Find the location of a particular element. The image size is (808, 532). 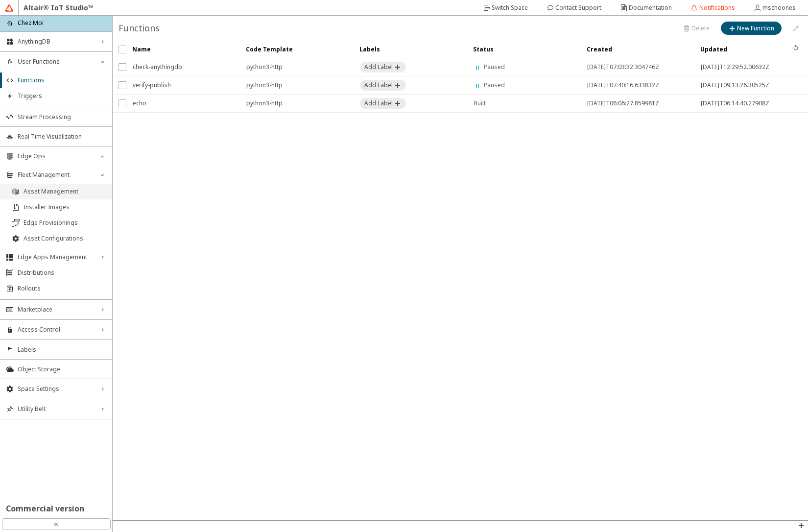

span: Asset Configurations is located at coordinates (64, 238).